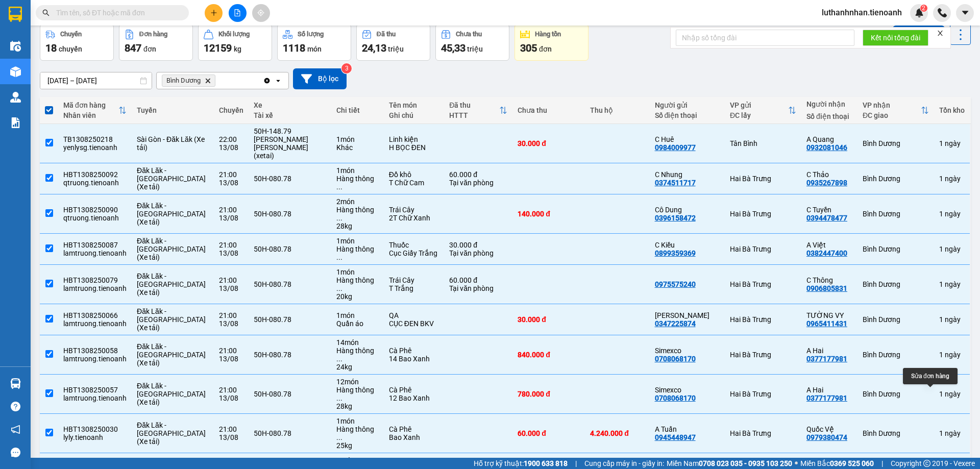 Image resolution: width=980 pixels, height=469 pixels. Describe the element at coordinates (892, 116) in the screenshot. I see `div: ĐC giao` at that location.